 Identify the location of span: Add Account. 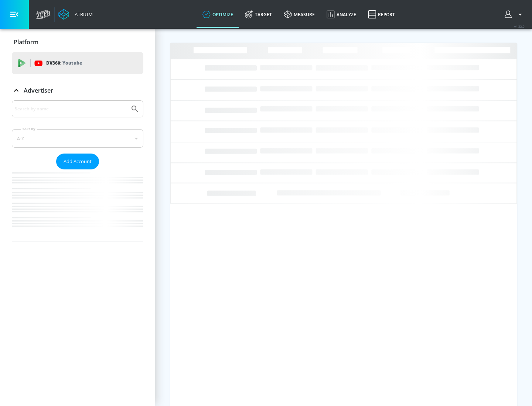
(78, 161).